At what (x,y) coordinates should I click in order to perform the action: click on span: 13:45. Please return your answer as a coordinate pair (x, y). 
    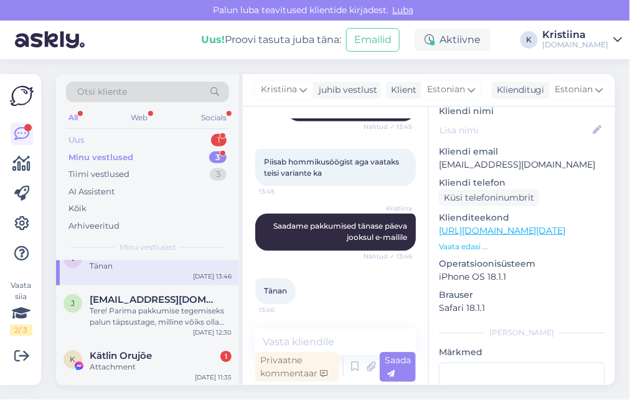
    Looking at the image, I should click on (282, 191).